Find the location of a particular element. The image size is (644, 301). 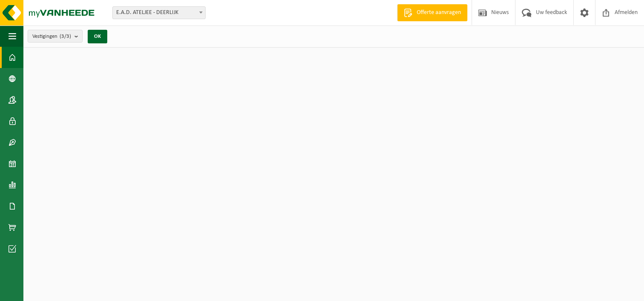

span: Offerte aanvragen is located at coordinates (439, 13).